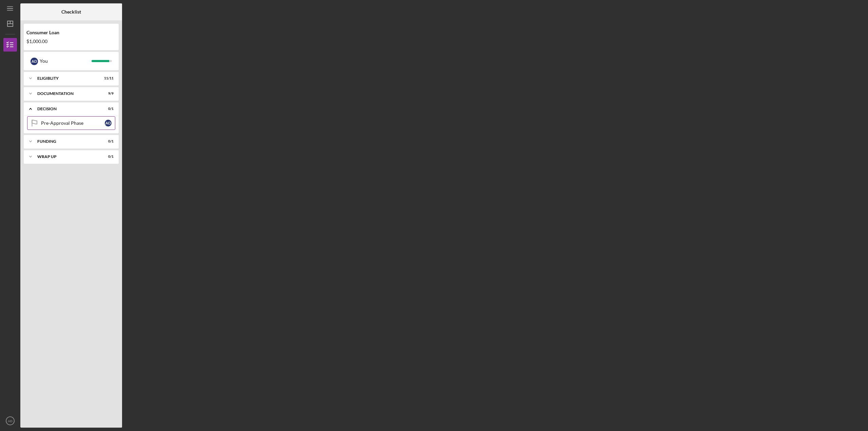 This screenshot has width=868, height=431. I want to click on div: Funding, so click(67, 142).